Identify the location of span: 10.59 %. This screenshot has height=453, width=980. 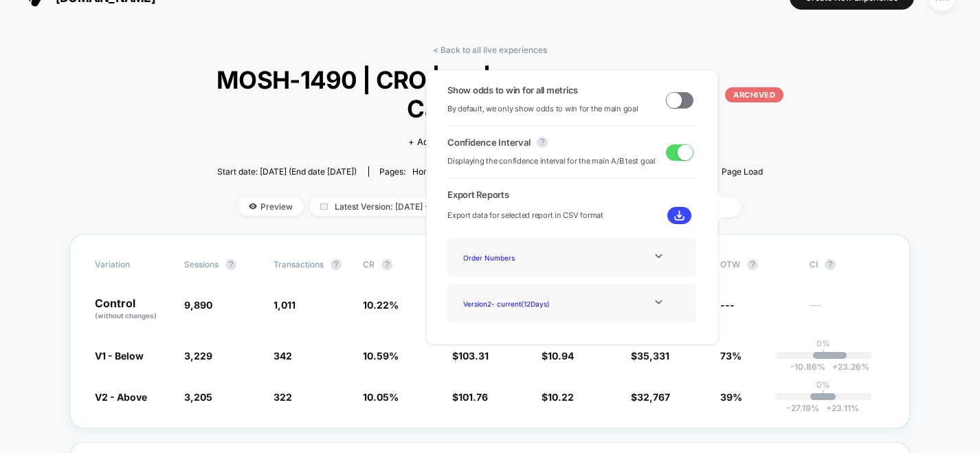
(381, 355).